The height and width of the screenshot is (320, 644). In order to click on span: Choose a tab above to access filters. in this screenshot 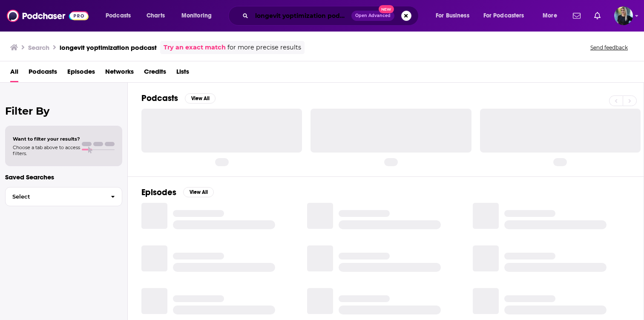, I will do `click(47, 150)`.